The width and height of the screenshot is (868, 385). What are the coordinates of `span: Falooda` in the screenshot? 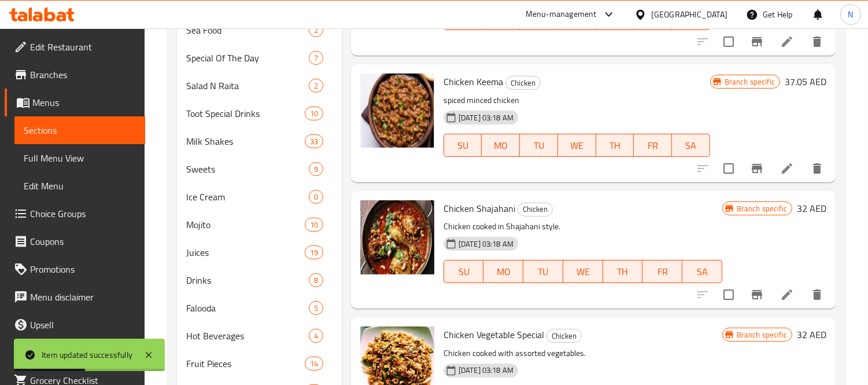 It's located at (248, 308).